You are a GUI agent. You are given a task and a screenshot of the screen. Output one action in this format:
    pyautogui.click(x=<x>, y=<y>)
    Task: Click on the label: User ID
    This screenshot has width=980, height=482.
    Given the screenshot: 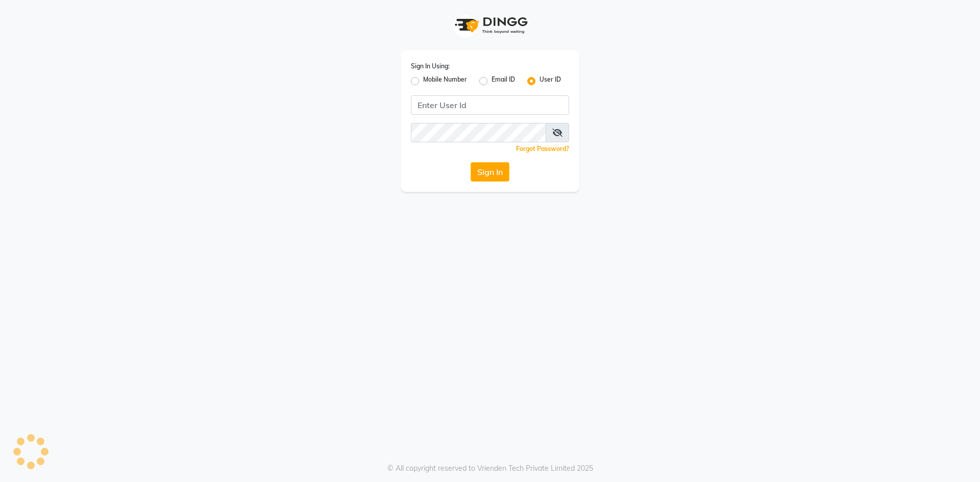 What is the action you would take?
    pyautogui.click(x=550, y=82)
    